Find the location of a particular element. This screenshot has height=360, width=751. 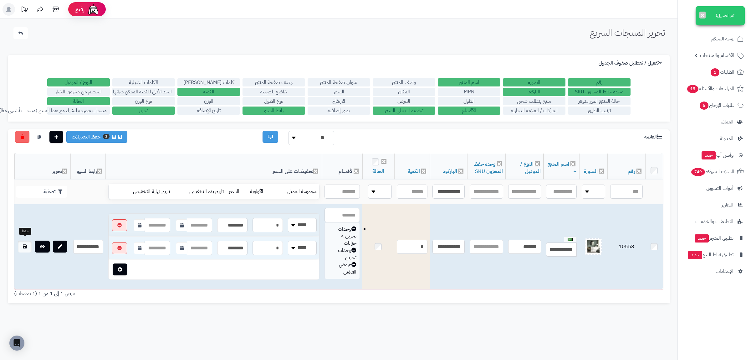

a: التطبيقات والخدمات is located at coordinates (715, 221).